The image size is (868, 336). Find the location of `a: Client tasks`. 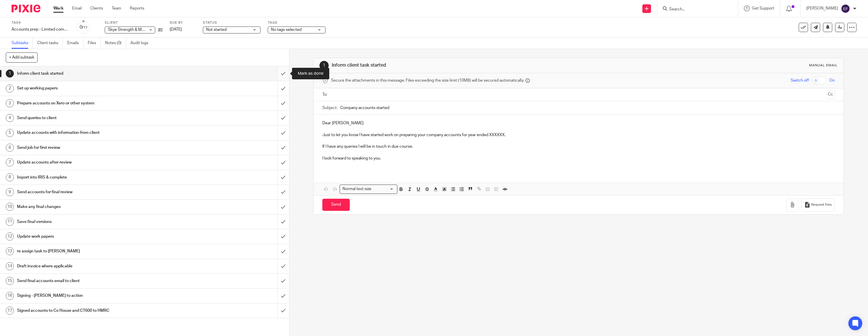

a: Client tasks is located at coordinates (50, 43).